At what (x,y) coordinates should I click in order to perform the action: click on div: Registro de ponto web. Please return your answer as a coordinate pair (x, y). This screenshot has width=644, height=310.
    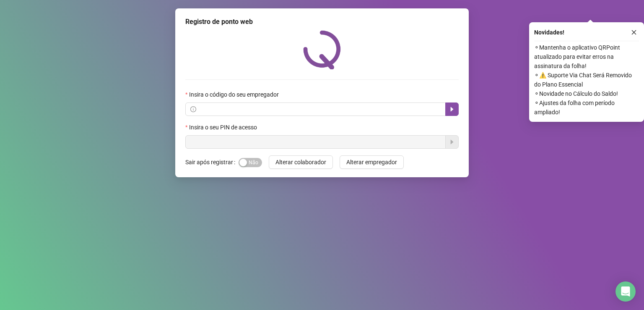
    Looking at the image, I should click on (322, 22).